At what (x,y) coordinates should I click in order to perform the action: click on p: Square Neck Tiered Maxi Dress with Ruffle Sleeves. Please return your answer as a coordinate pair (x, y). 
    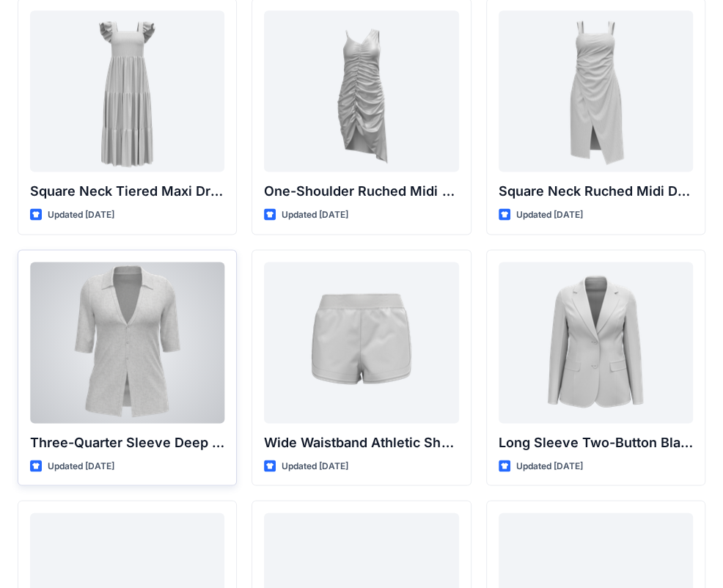
    Looking at the image, I should click on (127, 190).